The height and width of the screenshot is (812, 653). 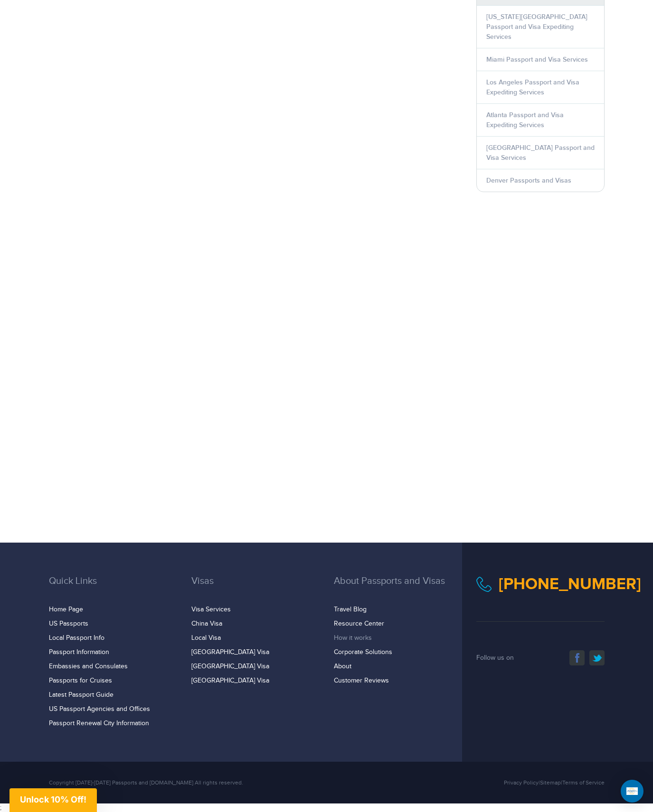 What do you see at coordinates (82, 696) in the screenshot?
I see `a: Latest Passport Guide` at bounding box center [82, 696].